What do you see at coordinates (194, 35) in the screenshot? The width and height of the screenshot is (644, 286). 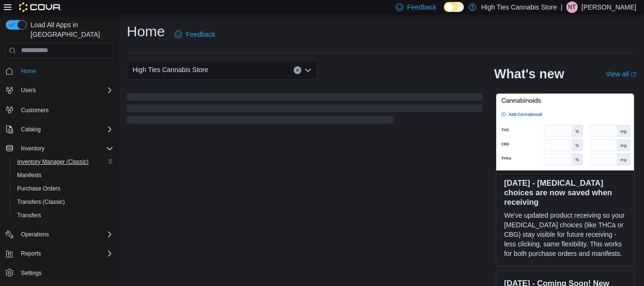 I see `a: Feedback` at bounding box center [194, 35].